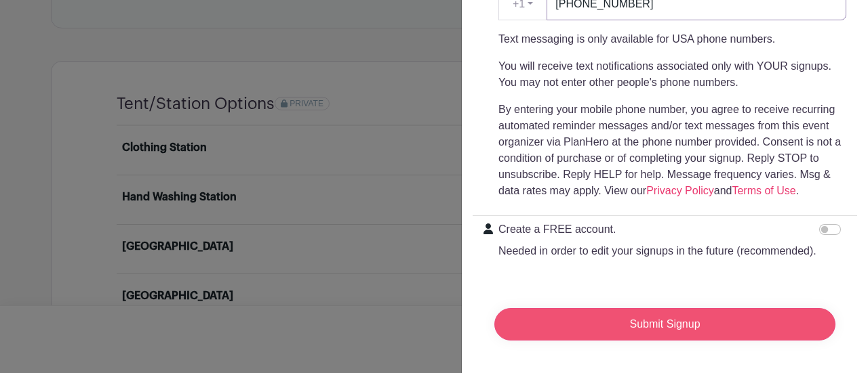  I want to click on p: By entering your mobile phone number, you agree to receive recurring automated reminder messages ..., so click(672, 150).